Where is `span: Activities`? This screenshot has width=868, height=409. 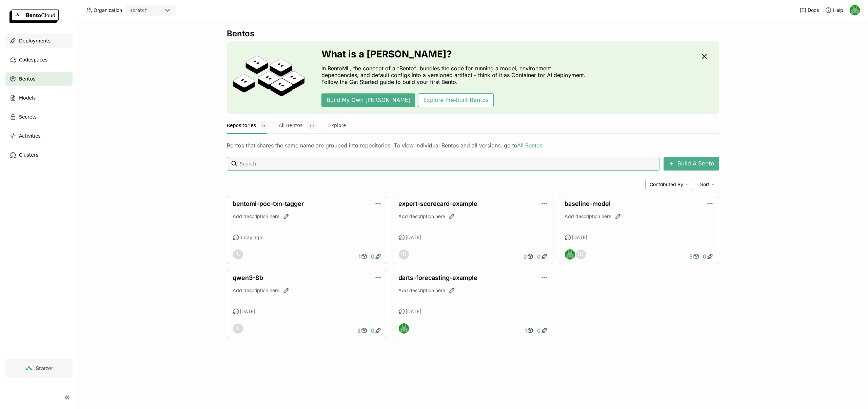 span: Activities is located at coordinates (30, 136).